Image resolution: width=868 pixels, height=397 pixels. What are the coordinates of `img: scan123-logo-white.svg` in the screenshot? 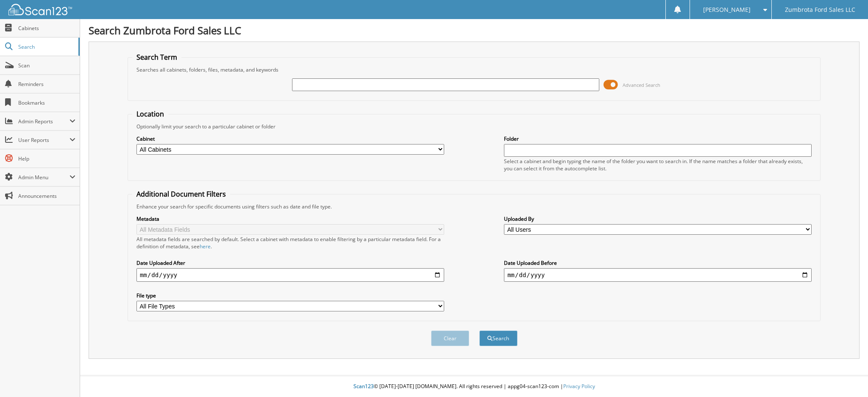 It's located at (40, 9).